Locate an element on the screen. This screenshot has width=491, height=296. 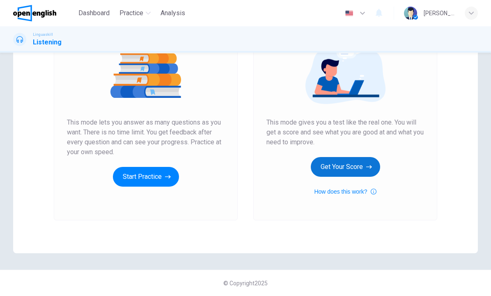
button: Dashboard is located at coordinates (94, 13).